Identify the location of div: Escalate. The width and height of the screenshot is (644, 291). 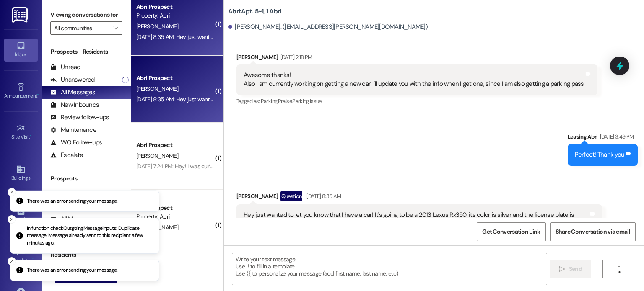
(67, 155).